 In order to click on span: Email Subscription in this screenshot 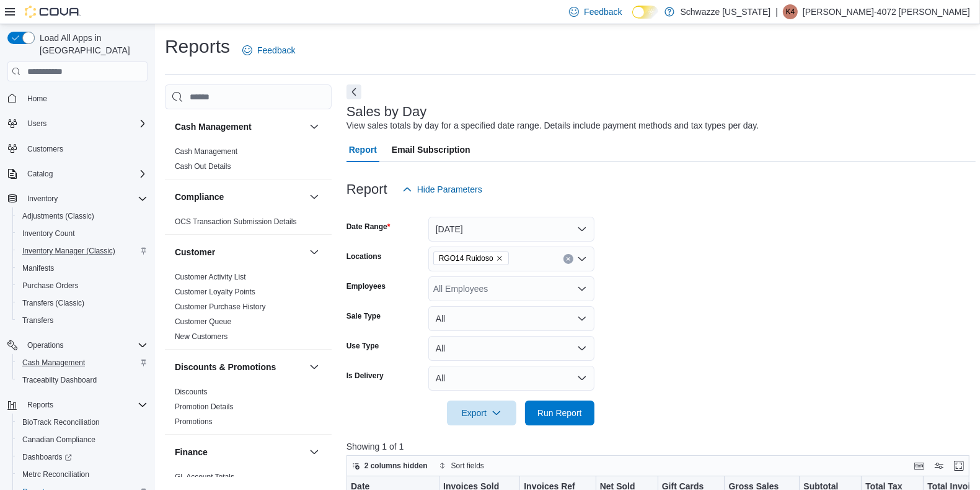, I will do `click(431, 150)`.